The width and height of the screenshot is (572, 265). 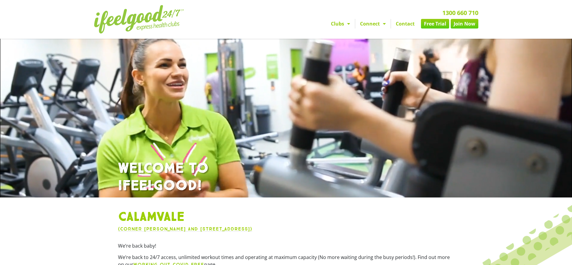 I want to click on a: Connect, so click(x=373, y=24).